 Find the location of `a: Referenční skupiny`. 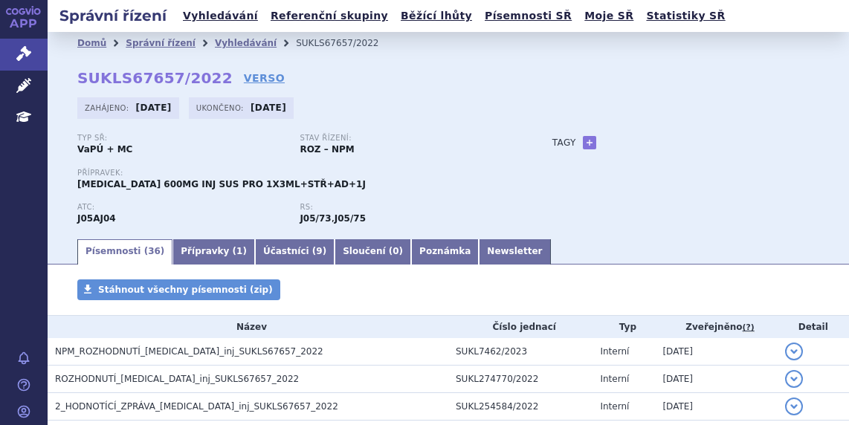

a: Referenční skupiny is located at coordinates (329, 16).